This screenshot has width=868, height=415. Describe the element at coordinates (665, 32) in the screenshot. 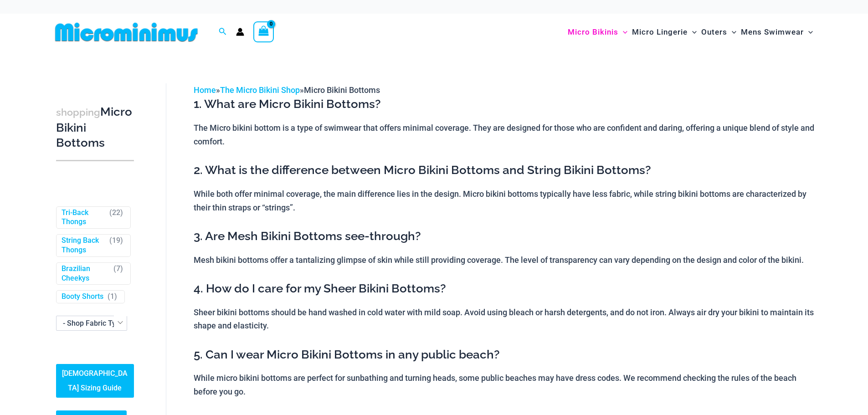

I see `a: Micro LingerieMenu ToggleMenu Toggle` at that location.